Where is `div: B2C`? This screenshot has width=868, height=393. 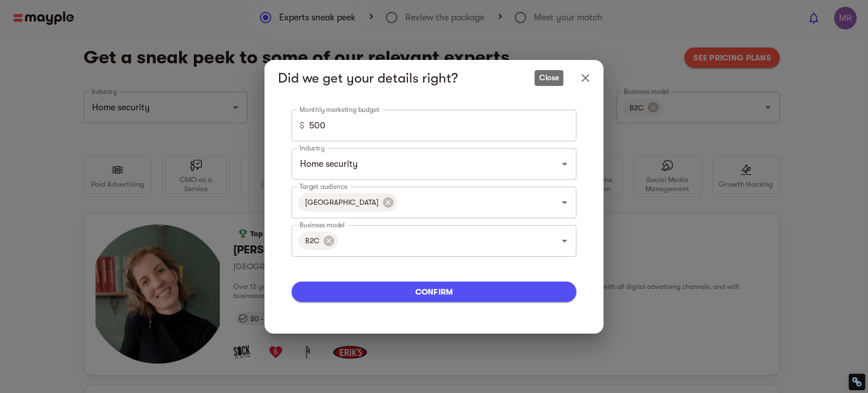 div: B2C is located at coordinates (318, 241).